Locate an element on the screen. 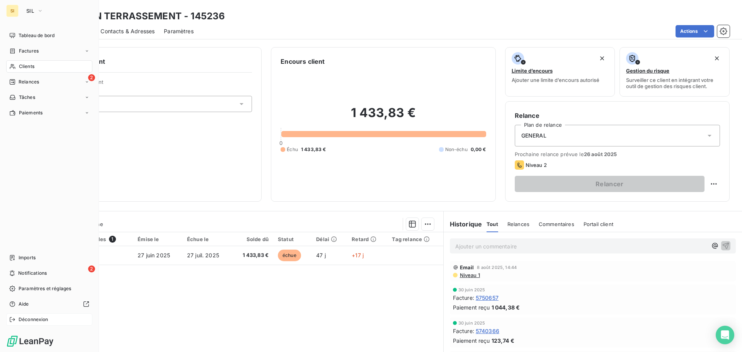  span: 26 août 2025 is located at coordinates (601, 154).